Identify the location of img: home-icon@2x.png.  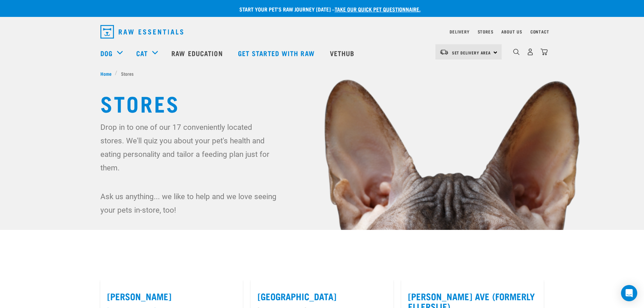
(544, 52).